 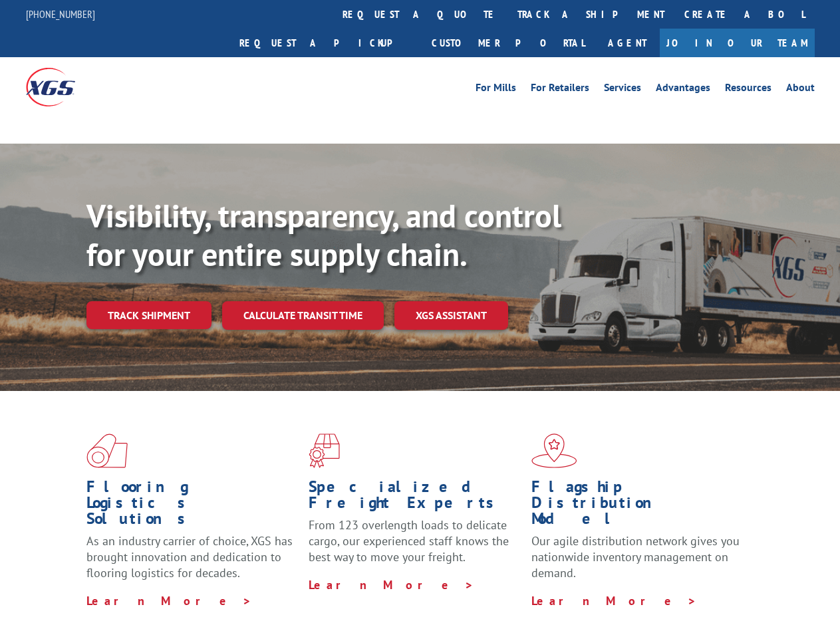 What do you see at coordinates (800, 89) in the screenshot?
I see `a: About` at bounding box center [800, 89].